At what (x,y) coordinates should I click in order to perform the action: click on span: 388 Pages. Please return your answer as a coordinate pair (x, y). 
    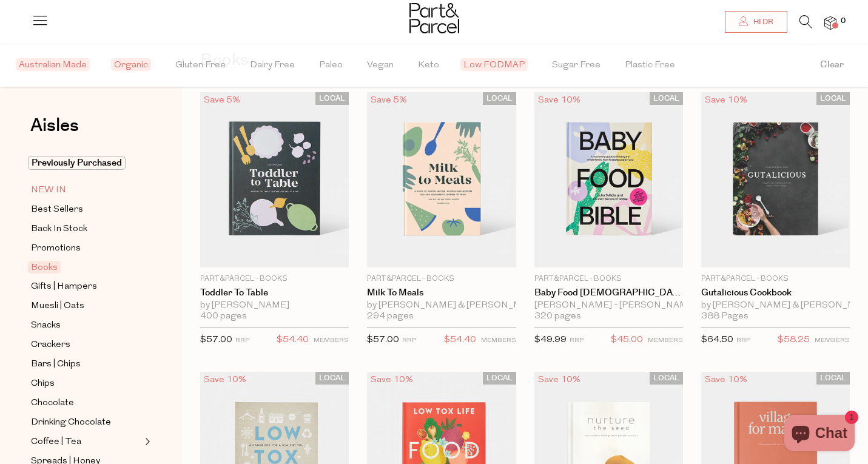
    Looking at the image, I should click on (725, 317).